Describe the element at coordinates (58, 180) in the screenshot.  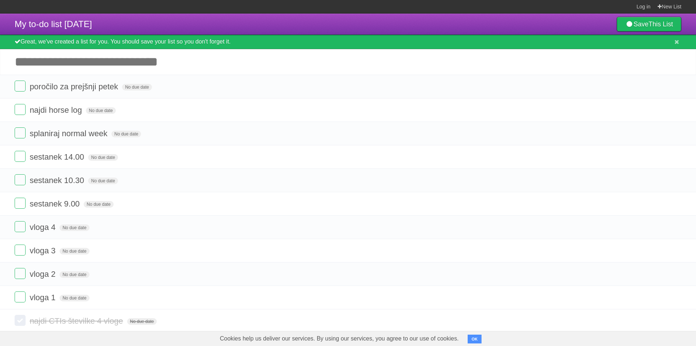
I see `span: sestanek 10.30` at that location.